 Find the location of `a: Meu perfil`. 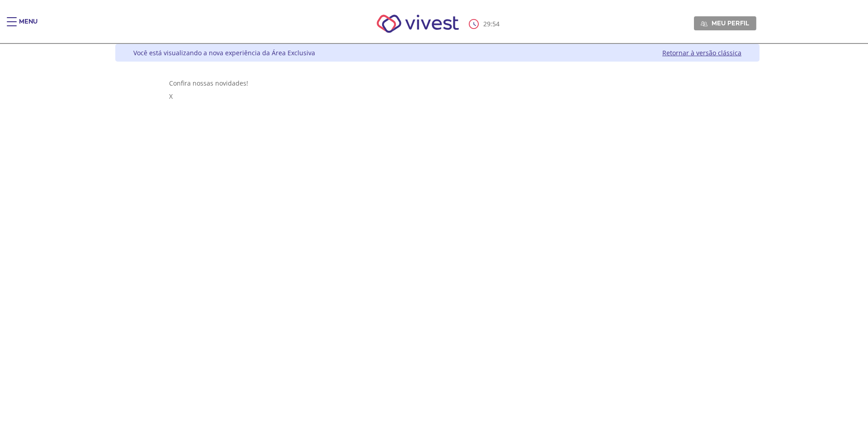

a: Meu perfil is located at coordinates (725, 23).